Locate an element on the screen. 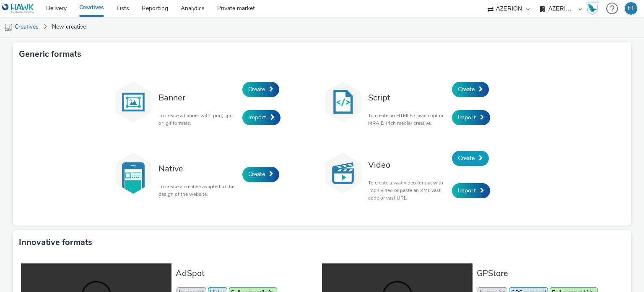 Image resolution: width=644 pixels, height=292 pixels. a: Hawk Academy is located at coordinates (594, 8).